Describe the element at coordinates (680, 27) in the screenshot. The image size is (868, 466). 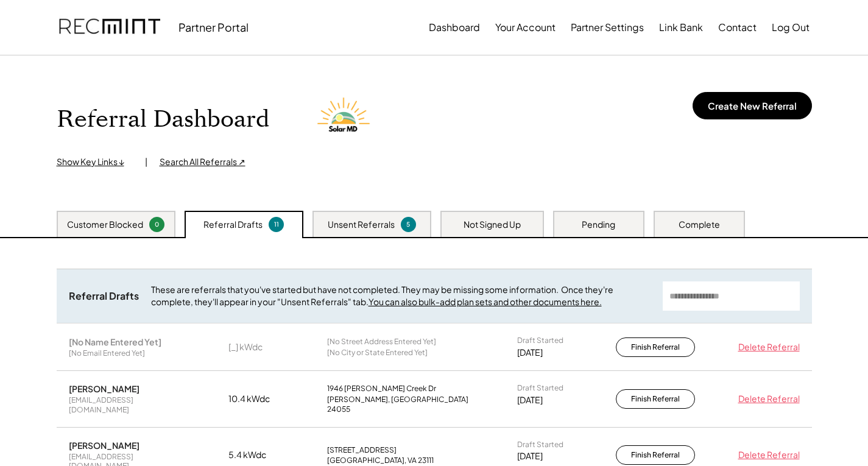
I see `button: Link Bank` at that location.